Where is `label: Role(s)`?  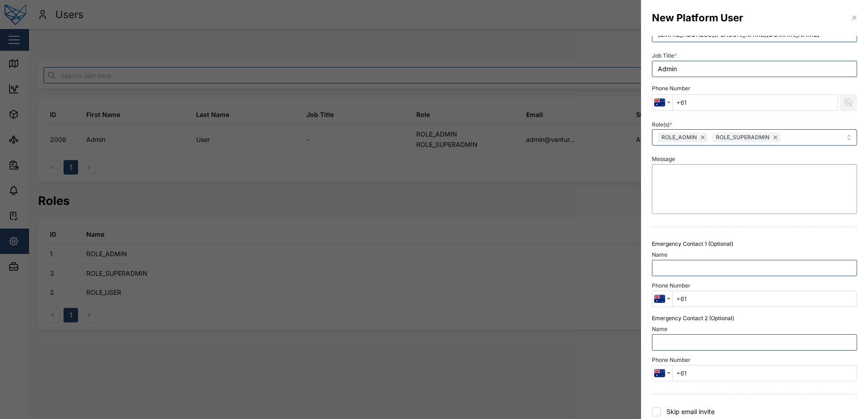 label: Role(s) is located at coordinates (662, 125).